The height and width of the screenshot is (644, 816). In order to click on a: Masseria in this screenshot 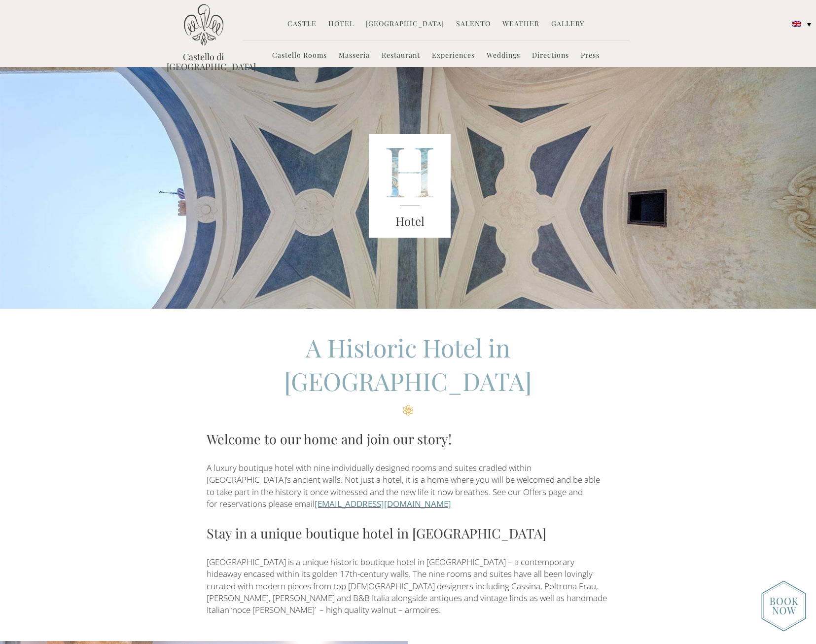, I will do `click(354, 56)`.